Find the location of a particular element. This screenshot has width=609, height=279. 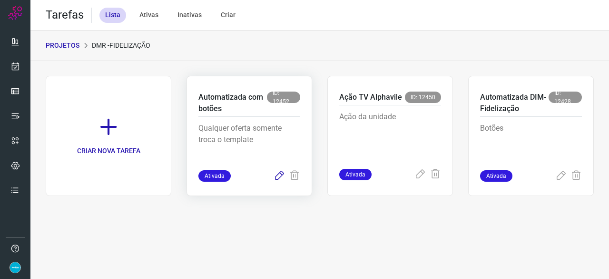

h2: Tarefas is located at coordinates (65, 15).